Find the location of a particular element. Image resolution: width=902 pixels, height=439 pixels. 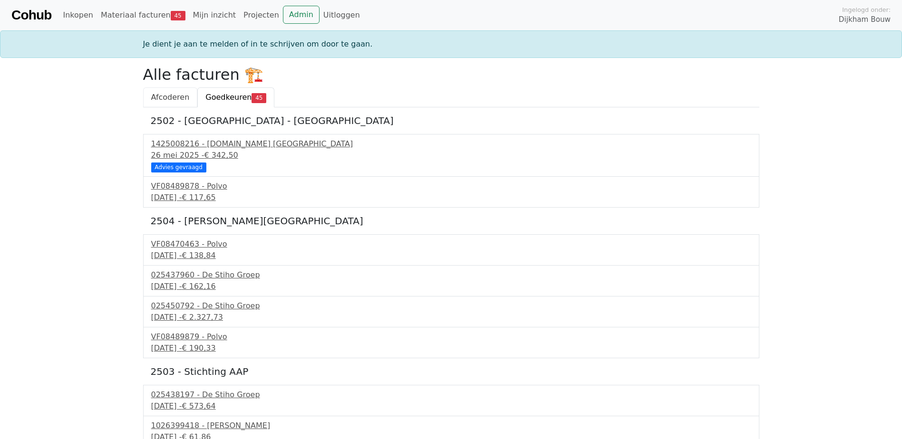

div: VF08489878 - Polvo is located at coordinates (451, 186).